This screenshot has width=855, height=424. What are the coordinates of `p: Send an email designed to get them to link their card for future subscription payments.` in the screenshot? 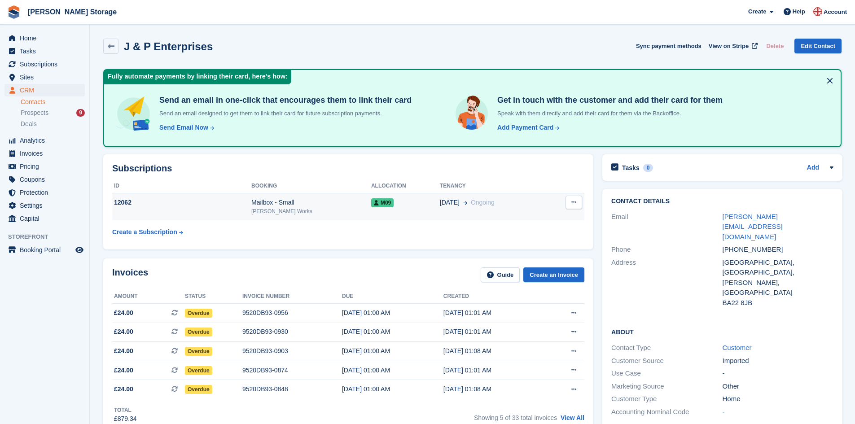 It's located at (284, 114).